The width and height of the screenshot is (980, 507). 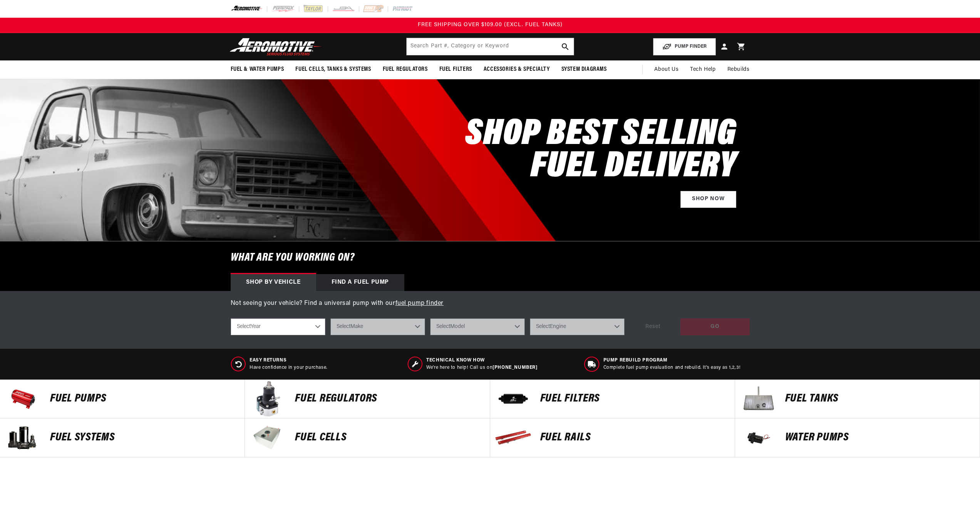 What do you see at coordinates (23, 438) in the screenshot?
I see `img: Fuel Systems` at bounding box center [23, 438].